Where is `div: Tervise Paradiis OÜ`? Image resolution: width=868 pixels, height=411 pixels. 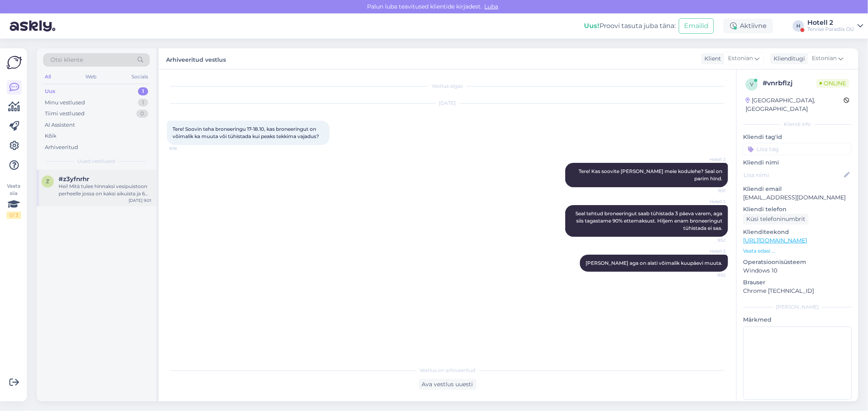 div: Tervise Paradiis OÜ is located at coordinates (830, 29).